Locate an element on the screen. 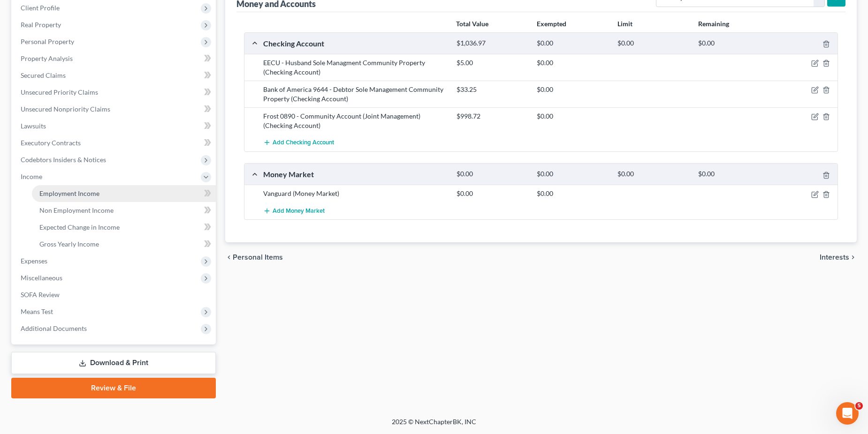 This screenshot has width=868, height=434. span: Personal Property is located at coordinates (47, 42).